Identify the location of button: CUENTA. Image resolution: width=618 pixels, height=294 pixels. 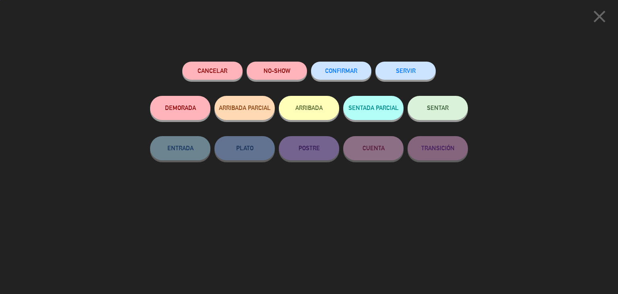
(373, 148).